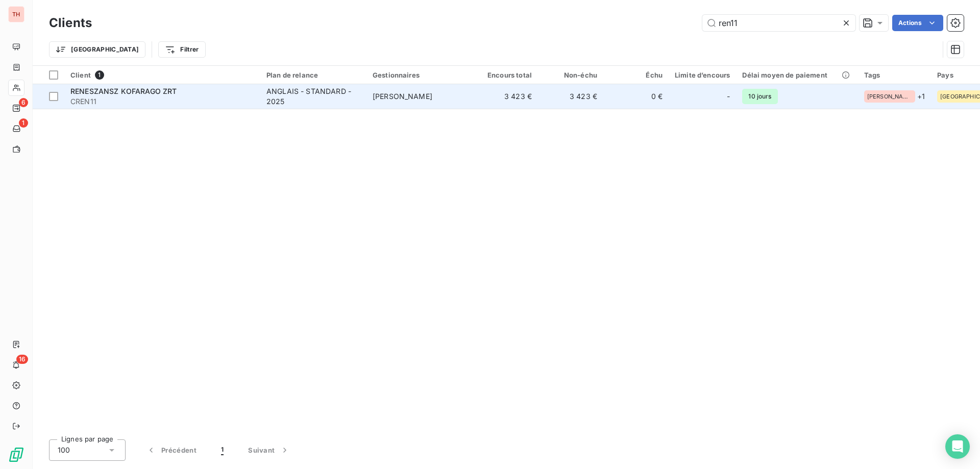 This screenshot has height=469, width=980. Describe the element at coordinates (16, 14) in the screenshot. I see `div: TH` at that location.